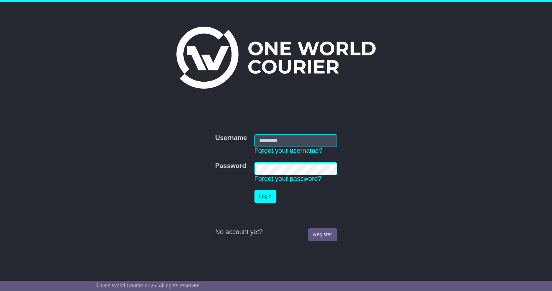 This screenshot has width=552, height=291. Describe the element at coordinates (276, 58) in the screenshot. I see `img: One World` at that location.